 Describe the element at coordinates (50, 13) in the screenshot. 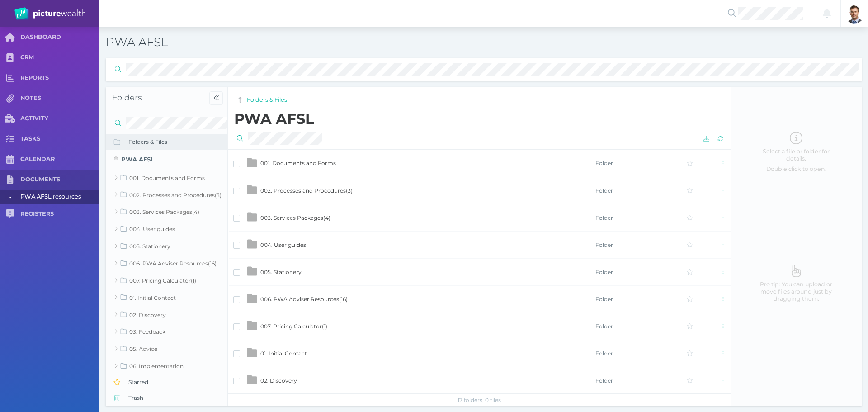

I see `img: PW` at that location.